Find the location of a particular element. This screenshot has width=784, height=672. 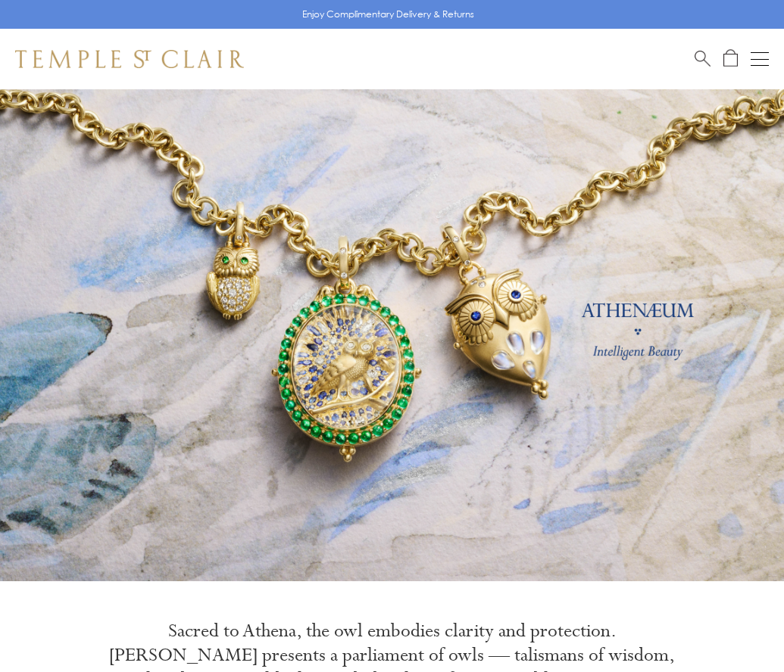

p: Enjoy Complimentary Delivery & Returns is located at coordinates (388, 14).